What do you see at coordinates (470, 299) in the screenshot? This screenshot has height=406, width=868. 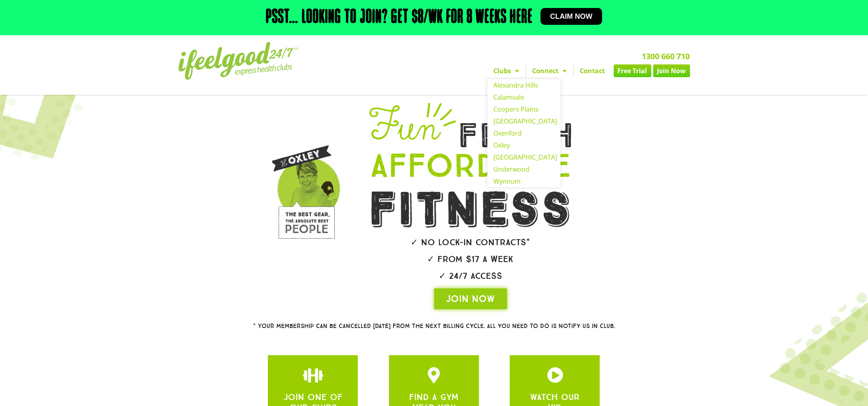 I see `span: JOIN NOW` at bounding box center [470, 299].